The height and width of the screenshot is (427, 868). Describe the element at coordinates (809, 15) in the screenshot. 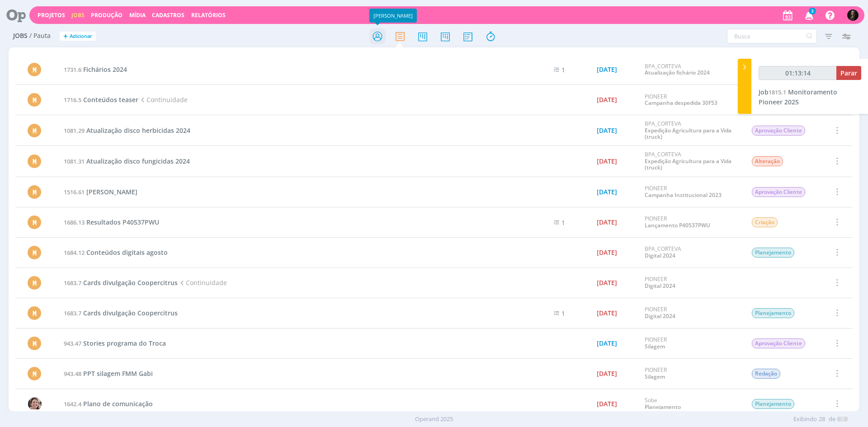

I see `button: 3` at that location.